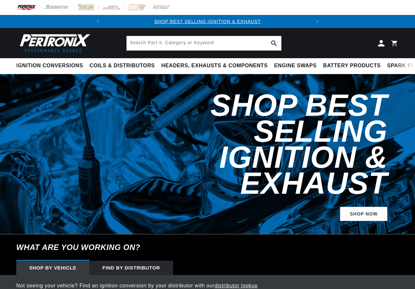 The image size is (415, 289). What do you see at coordinates (122, 66) in the screenshot?
I see `summary: Coils & Distributors` at bounding box center [122, 66].